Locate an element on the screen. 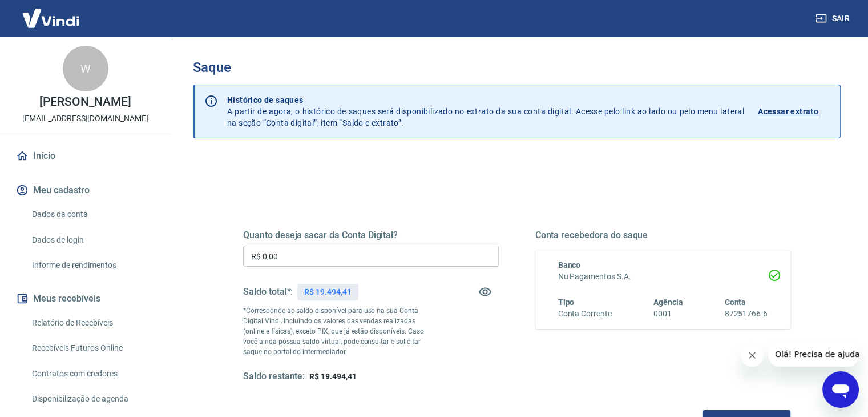 The width and height of the screenshot is (868, 417). h6: 87251766-6 is located at coordinates (746, 314).